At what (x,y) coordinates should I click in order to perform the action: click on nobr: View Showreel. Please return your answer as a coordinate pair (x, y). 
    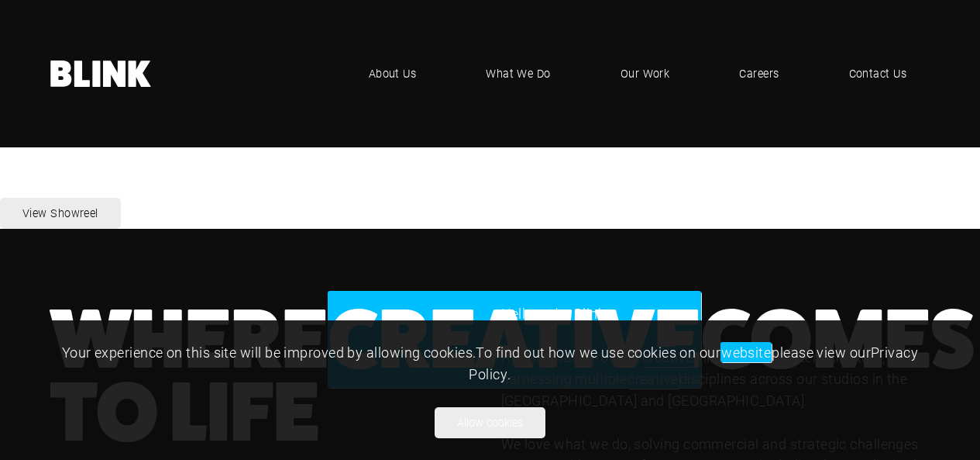
    Looking at the image, I should click on (61, 213).